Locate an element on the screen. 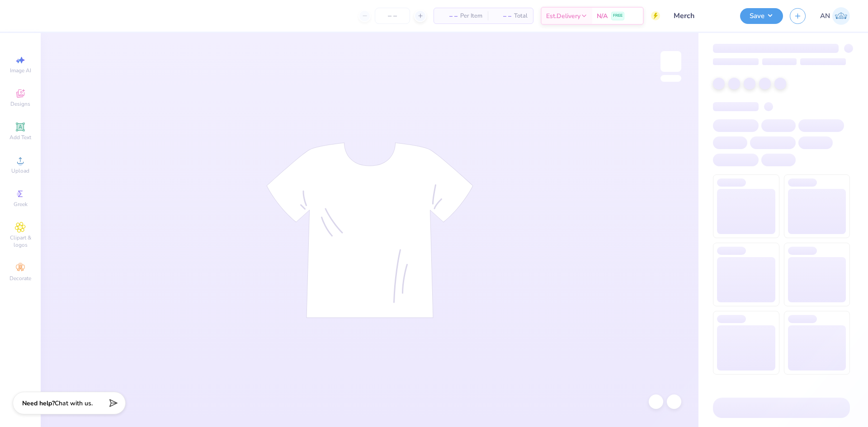 The width and height of the screenshot is (868, 427). img: Arlo Noche is located at coordinates (841, 16).